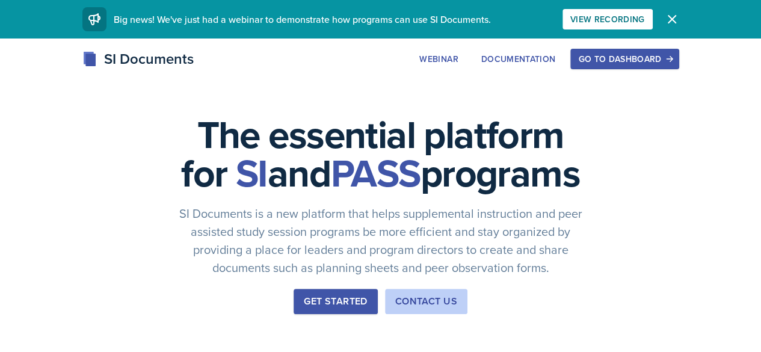 The image size is (761, 352). I want to click on div: Go to Dashboard, so click(625, 59).